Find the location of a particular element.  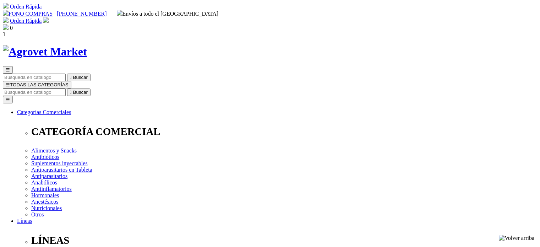

a: FONO COMPRAS is located at coordinates (28, 13).